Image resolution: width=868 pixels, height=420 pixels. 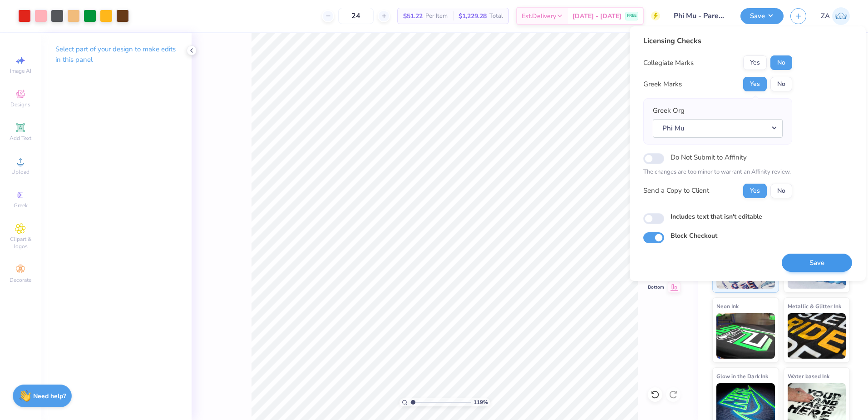 I want to click on img: Metallic & Glitter Ink, so click(x=817, y=336).